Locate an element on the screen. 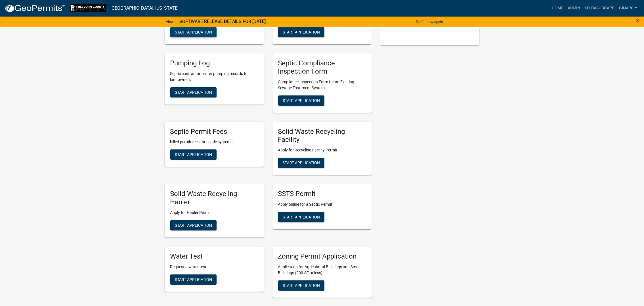 This screenshot has width=644, height=306. button: Don't show again is located at coordinates (429, 22).